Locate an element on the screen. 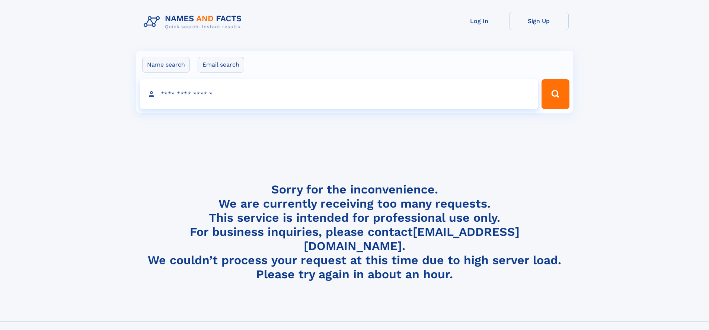  input: search input is located at coordinates (339, 94).